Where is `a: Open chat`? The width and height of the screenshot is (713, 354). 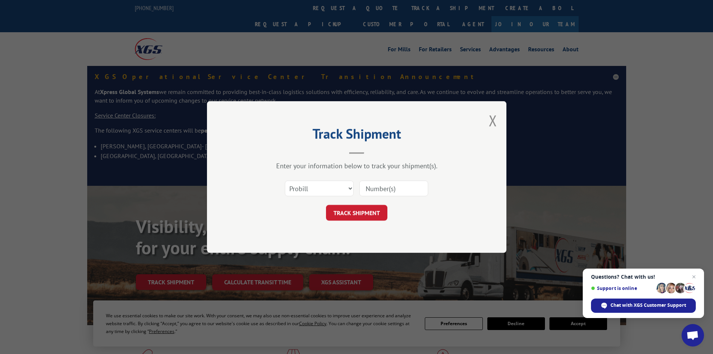
a: Open chat is located at coordinates (692, 335).